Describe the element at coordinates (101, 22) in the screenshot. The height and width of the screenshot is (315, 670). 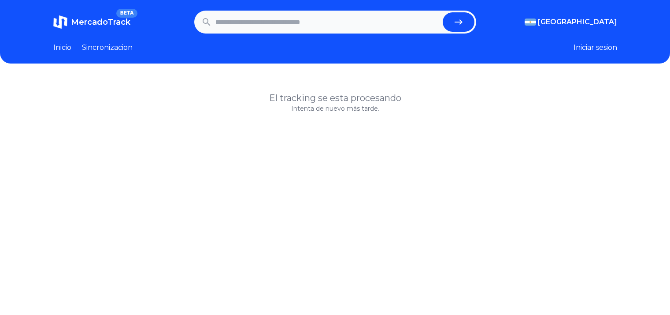
I see `span: MercadoTrack` at that location.